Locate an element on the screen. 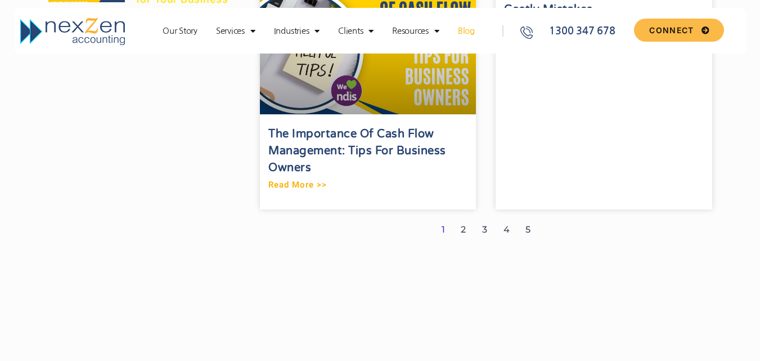 The height and width of the screenshot is (361, 760). a: Read more about The Importance of Cash Flow Management: Tips for Business Owners is located at coordinates (298, 185).